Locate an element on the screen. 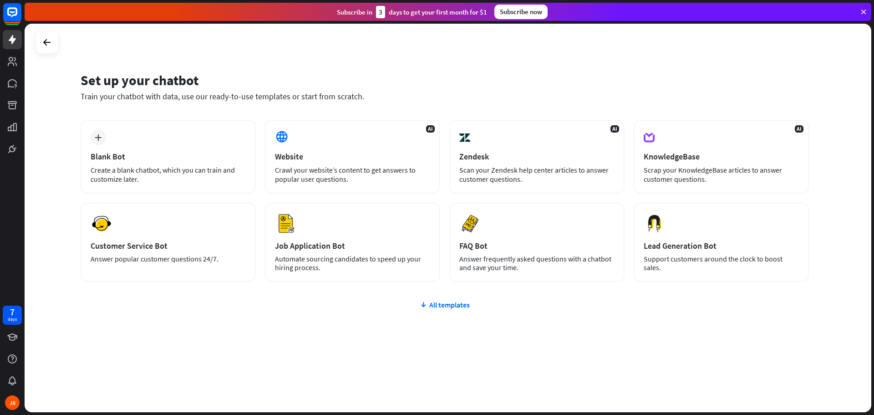  div: Subscribe now is located at coordinates (521, 12).